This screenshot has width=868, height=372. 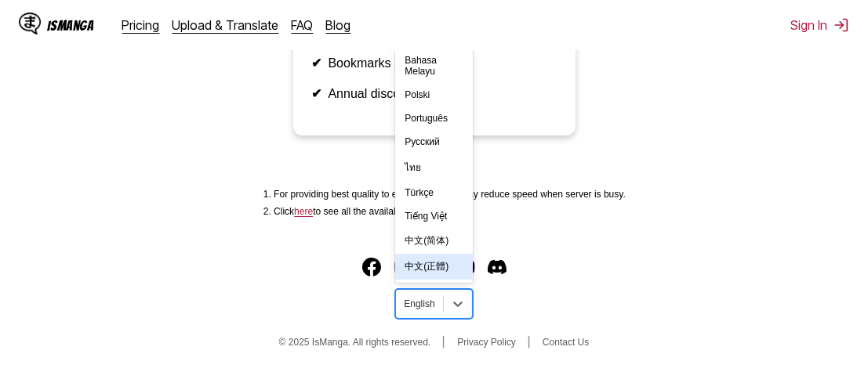 What do you see at coordinates (339, 25) in the screenshot?
I see `a: Blog` at bounding box center [339, 25].